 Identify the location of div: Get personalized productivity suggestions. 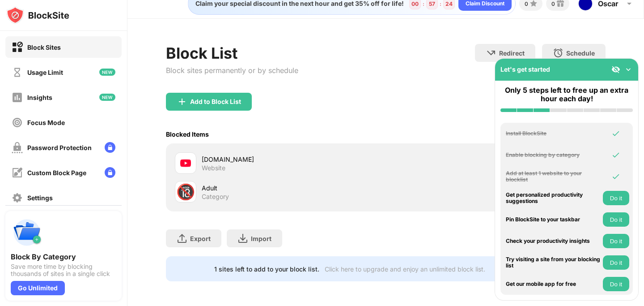
(553, 198).